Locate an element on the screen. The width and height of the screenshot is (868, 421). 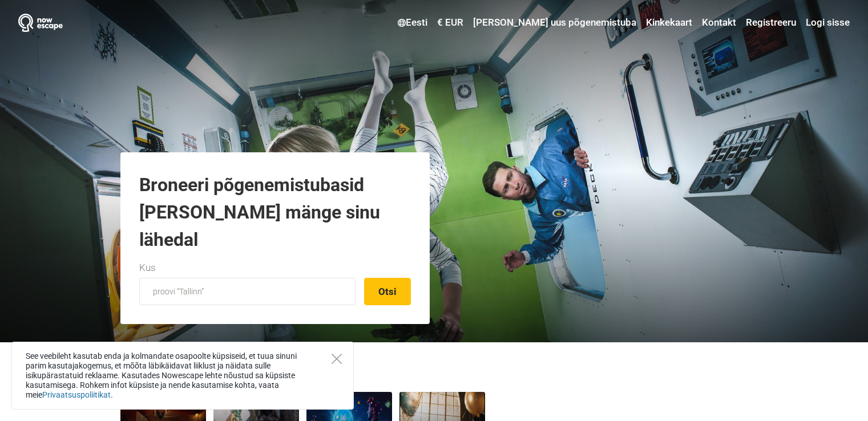
div: See veebileht kasutab enda ja kolmandate osapoolte küpsiseid, et tuua sinuni parim kasutajakogemu... is located at coordinates (182, 376).